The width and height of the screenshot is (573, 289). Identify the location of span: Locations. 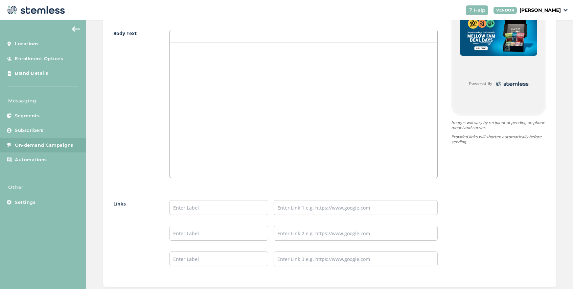
(27, 44).